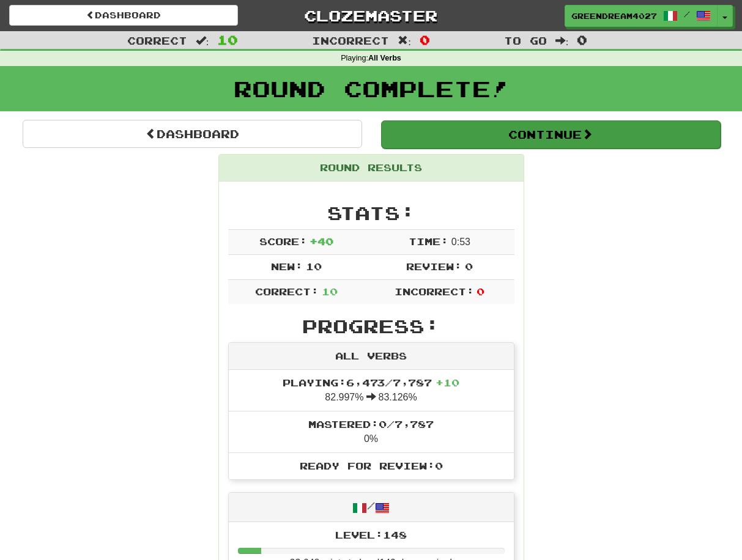 The image size is (742, 560). What do you see at coordinates (371, 390) in the screenshot?
I see `li: 82.997% 83.126%` at bounding box center [371, 390].